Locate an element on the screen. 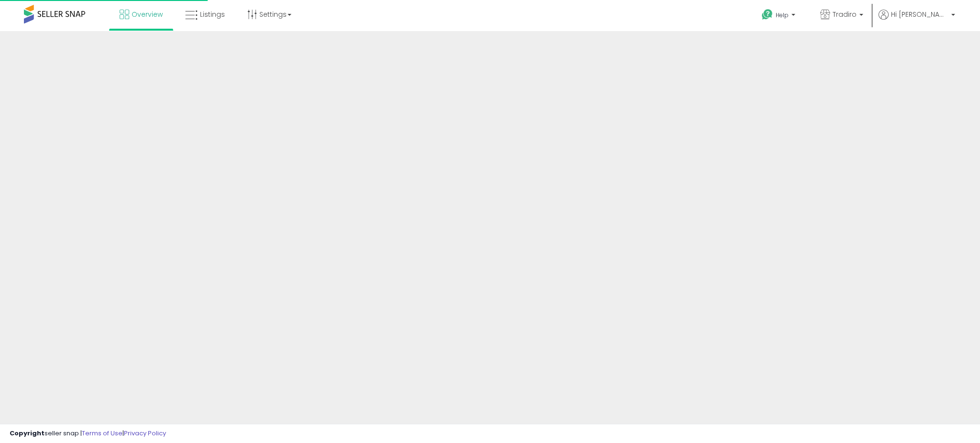  span: Overview is located at coordinates (147, 14).